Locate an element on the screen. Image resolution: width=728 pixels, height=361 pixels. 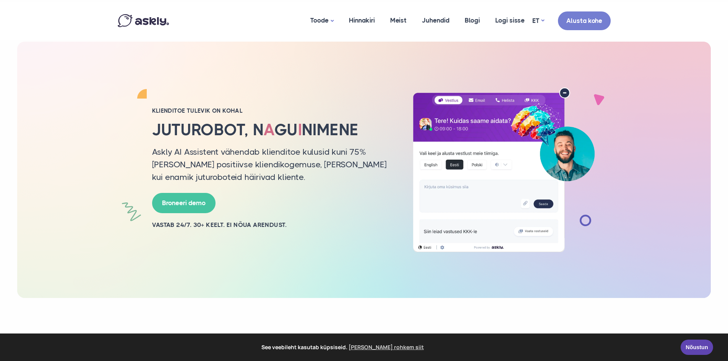
a: Broneeri demo is located at coordinates (184, 203).